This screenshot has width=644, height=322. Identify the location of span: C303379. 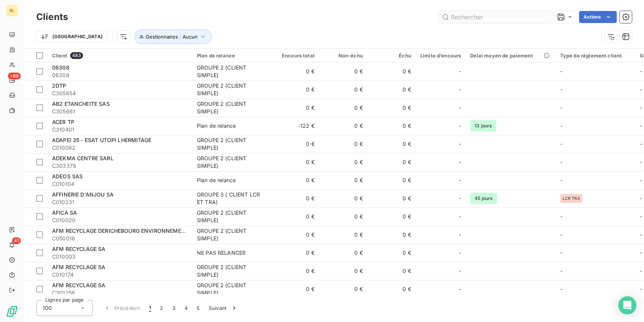
(120, 166).